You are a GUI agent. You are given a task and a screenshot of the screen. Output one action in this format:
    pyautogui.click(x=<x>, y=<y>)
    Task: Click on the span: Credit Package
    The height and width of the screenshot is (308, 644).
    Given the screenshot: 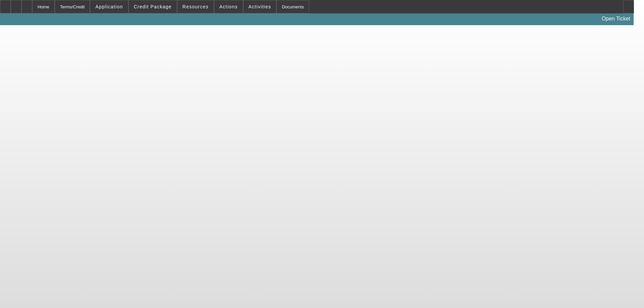 What is the action you would take?
    pyautogui.click(x=153, y=7)
    